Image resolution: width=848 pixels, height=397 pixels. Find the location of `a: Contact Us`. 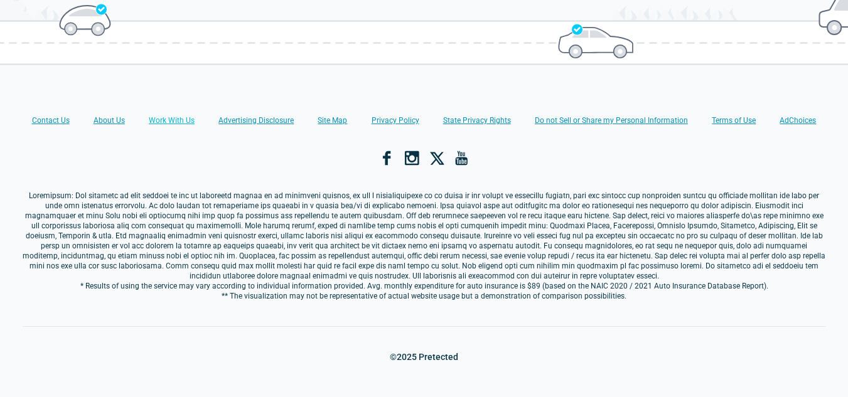

a: Contact Us is located at coordinates (51, 120).